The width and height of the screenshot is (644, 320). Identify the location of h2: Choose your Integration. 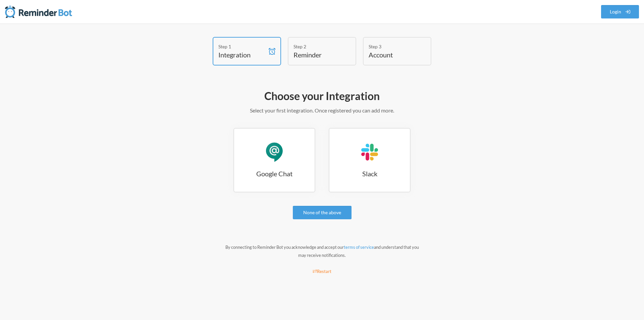
(322, 96).